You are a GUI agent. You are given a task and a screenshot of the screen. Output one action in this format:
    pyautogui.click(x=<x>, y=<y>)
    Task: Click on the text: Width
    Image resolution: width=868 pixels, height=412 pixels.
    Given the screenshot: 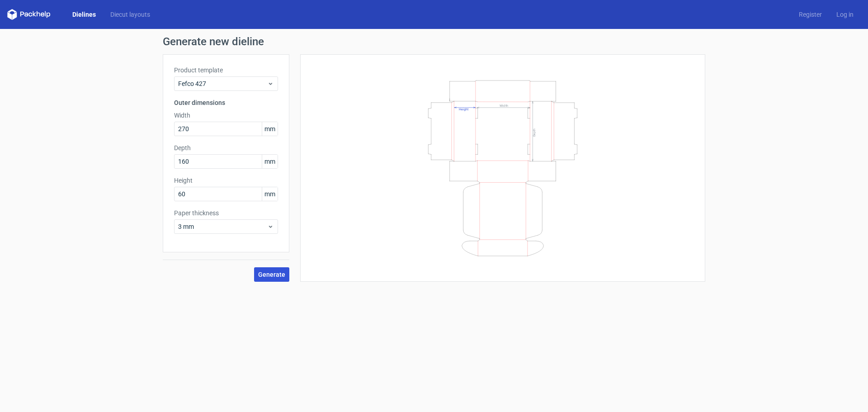 What is the action you would take?
    pyautogui.click(x=504, y=105)
    